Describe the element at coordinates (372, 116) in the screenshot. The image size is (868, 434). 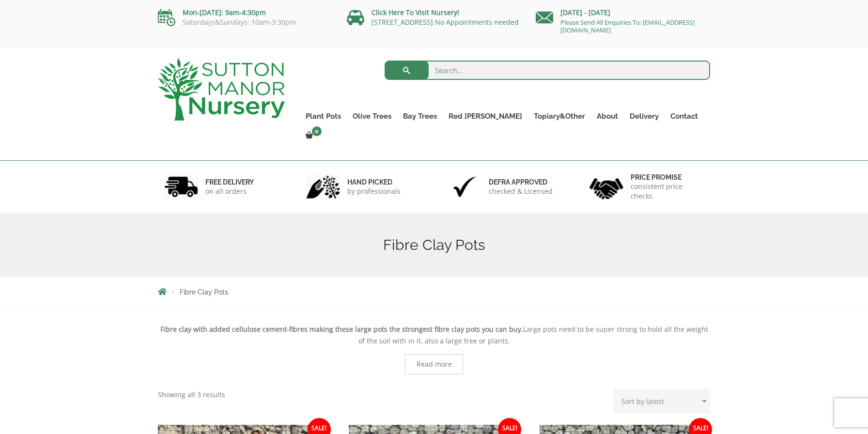
I see `a: Olive Trees` at that location.